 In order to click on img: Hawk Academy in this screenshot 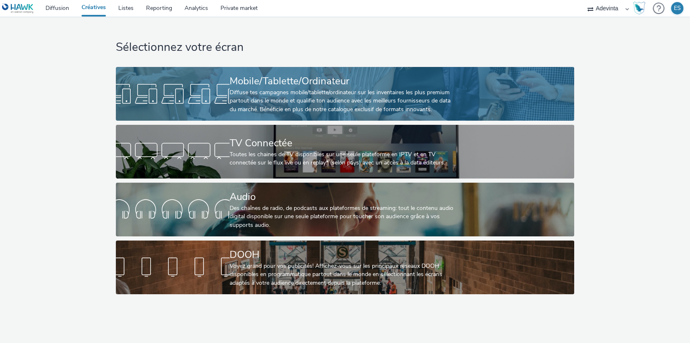, I will do `click(639, 8)`.